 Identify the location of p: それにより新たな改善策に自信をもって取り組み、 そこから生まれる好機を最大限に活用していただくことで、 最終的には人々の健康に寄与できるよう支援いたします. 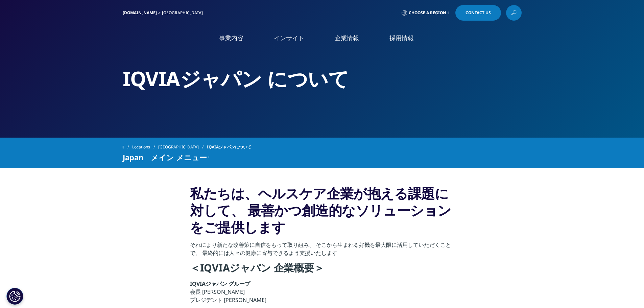
(322, 251).